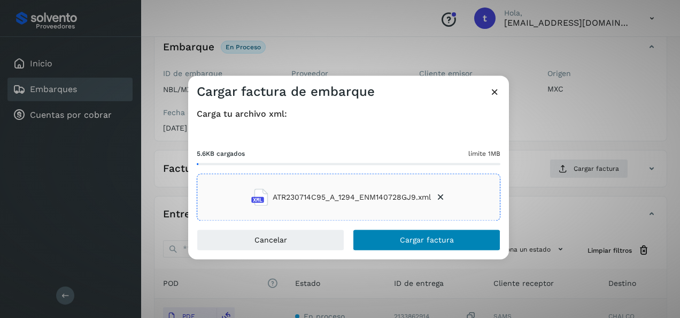 The image size is (680, 318). What do you see at coordinates (221, 154) in the screenshot?
I see `span: 5.6KB cargados` at bounding box center [221, 154].